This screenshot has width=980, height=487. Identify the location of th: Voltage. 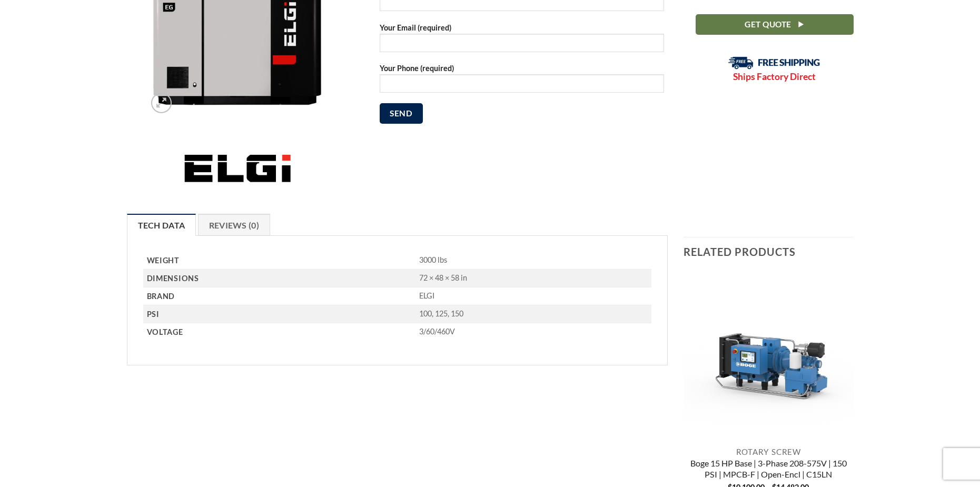
(279, 332).